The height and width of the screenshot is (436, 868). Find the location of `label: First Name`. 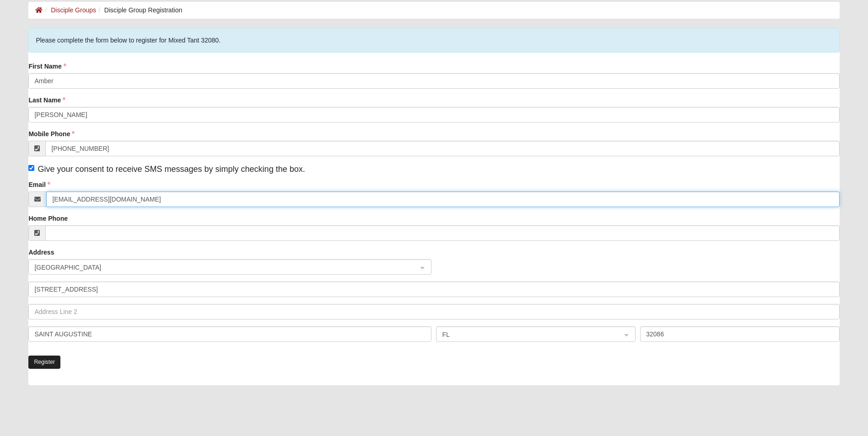

label: First Name is located at coordinates (47, 66).